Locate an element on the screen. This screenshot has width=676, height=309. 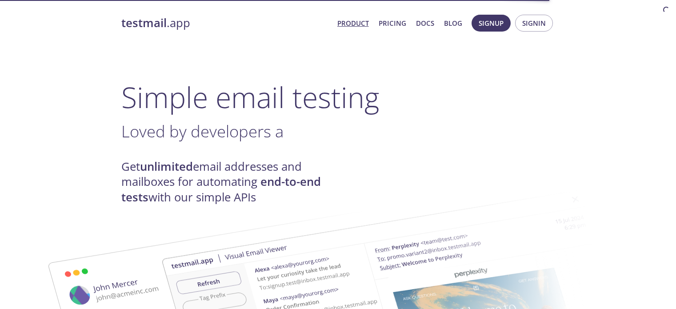
h1: Simple email testing is located at coordinates (338, 97).